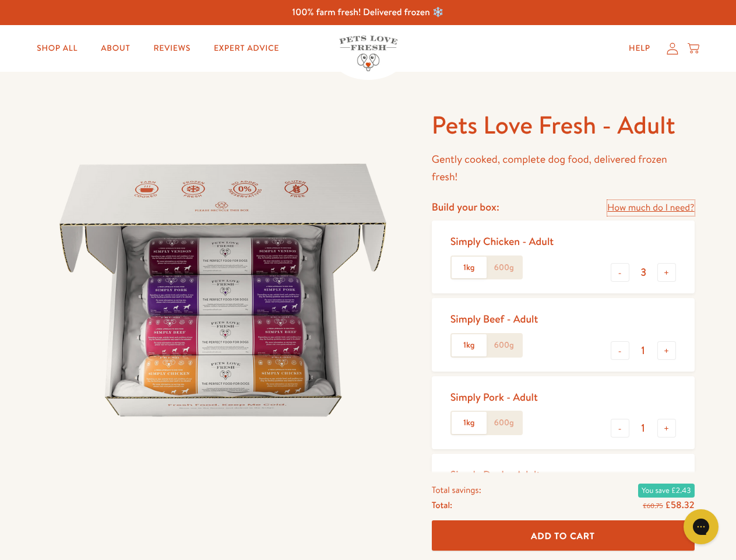 This screenshot has height=560, width=736. Describe the element at coordinates (368, 53) in the screenshot. I see `img: Pets Love Fresh` at that location.